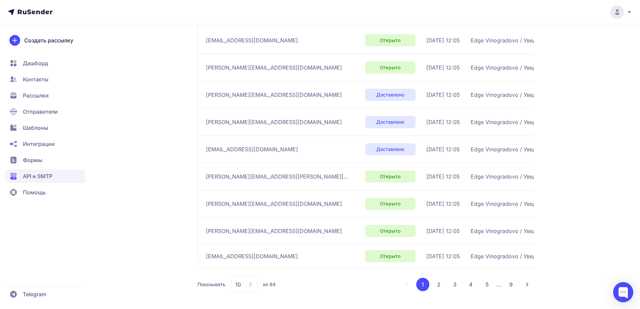 This screenshot has height=309, width=640. What do you see at coordinates (238, 284) in the screenshot?
I see `span: 10` at bounding box center [238, 284].